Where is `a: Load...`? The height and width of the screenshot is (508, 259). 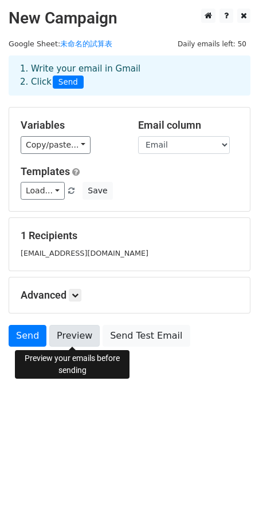
a: Load... is located at coordinates (42, 190).